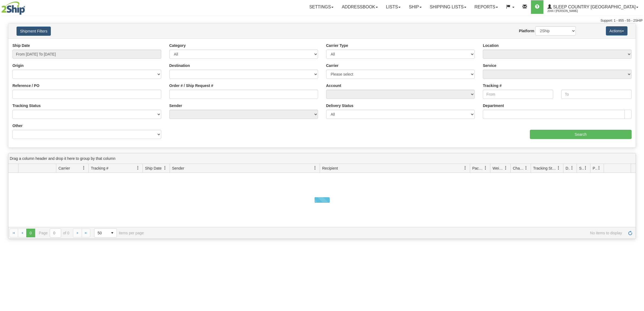 This screenshot has height=311, width=644. Describe the element at coordinates (26, 85) in the screenshot. I see `label: Reference / PO` at that location.